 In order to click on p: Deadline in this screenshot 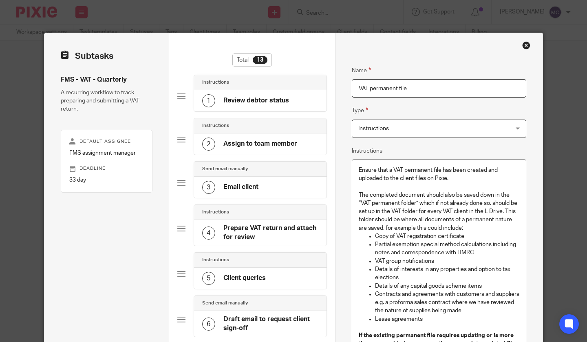, I will do `click(106, 168)`.